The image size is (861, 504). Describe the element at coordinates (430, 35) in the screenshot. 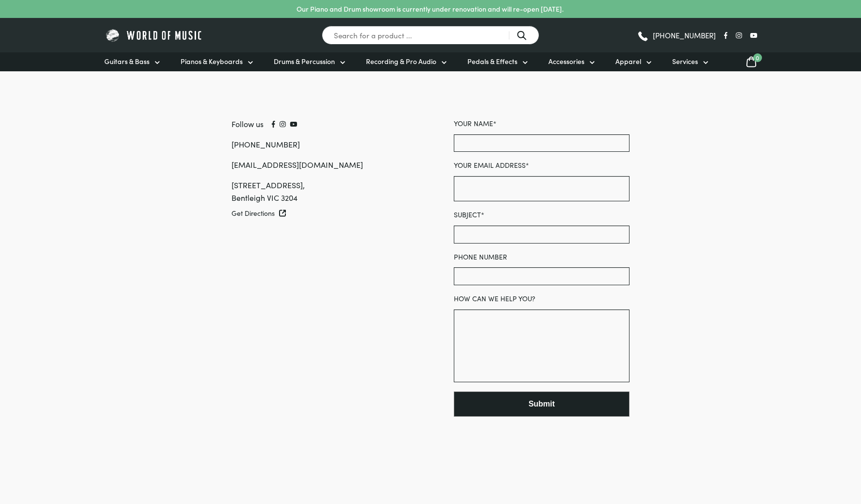

I see `input: Search for a product ...` at that location.